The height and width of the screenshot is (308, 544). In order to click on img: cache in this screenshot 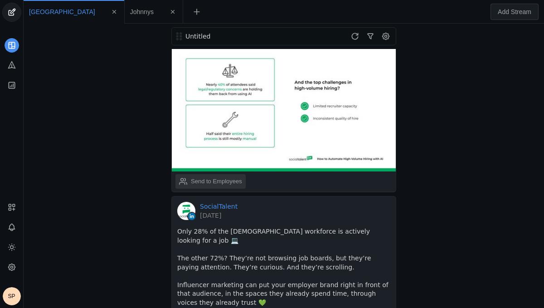, I will do `click(186, 211)`.